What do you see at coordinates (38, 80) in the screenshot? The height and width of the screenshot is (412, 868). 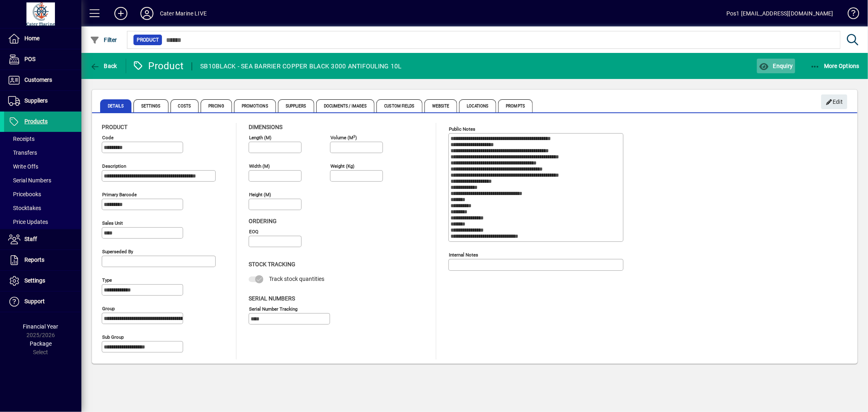 I see `span: Customers` at bounding box center [38, 80].